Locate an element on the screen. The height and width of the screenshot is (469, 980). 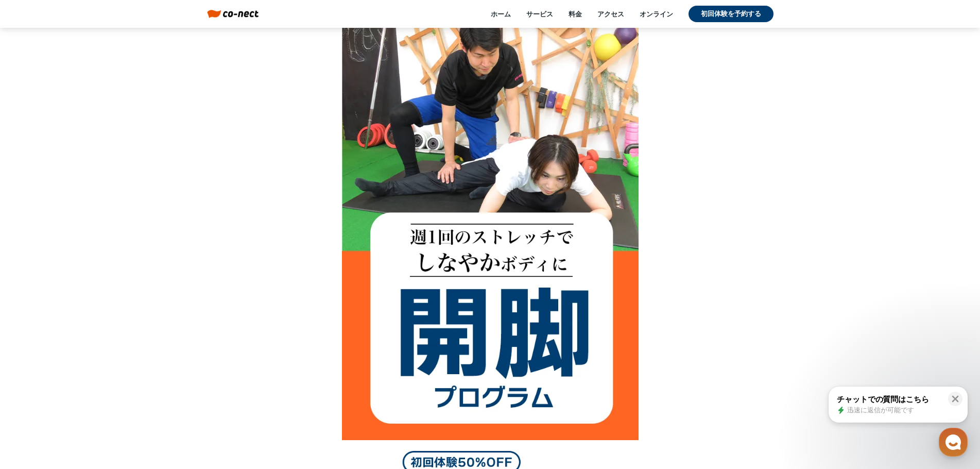
a: ホーム is located at coordinates (501, 14).